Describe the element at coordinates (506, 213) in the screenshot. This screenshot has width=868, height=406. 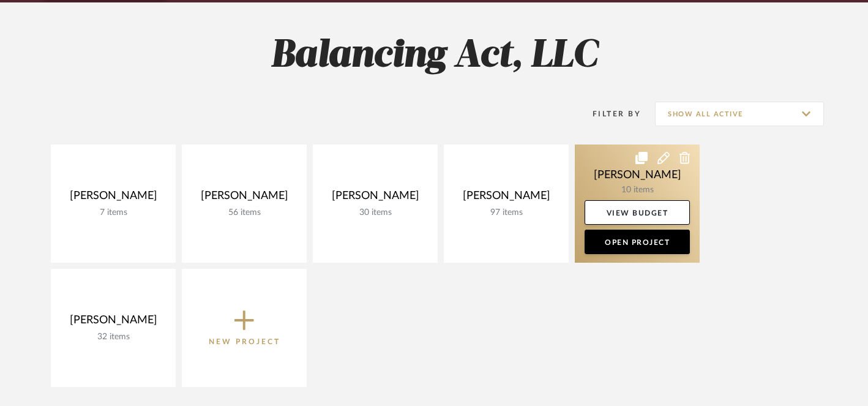
I see `div: 97 items` at that location.